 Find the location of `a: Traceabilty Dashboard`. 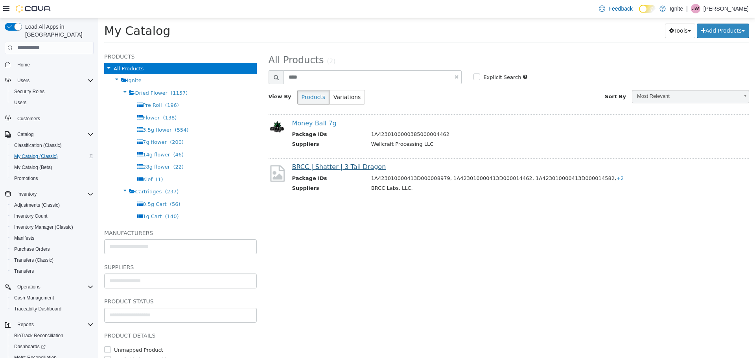

a: Traceabilty Dashboard is located at coordinates (38, 309).